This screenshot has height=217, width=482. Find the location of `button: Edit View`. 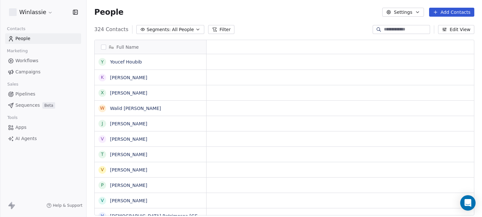

button: Edit View is located at coordinates (456, 29).